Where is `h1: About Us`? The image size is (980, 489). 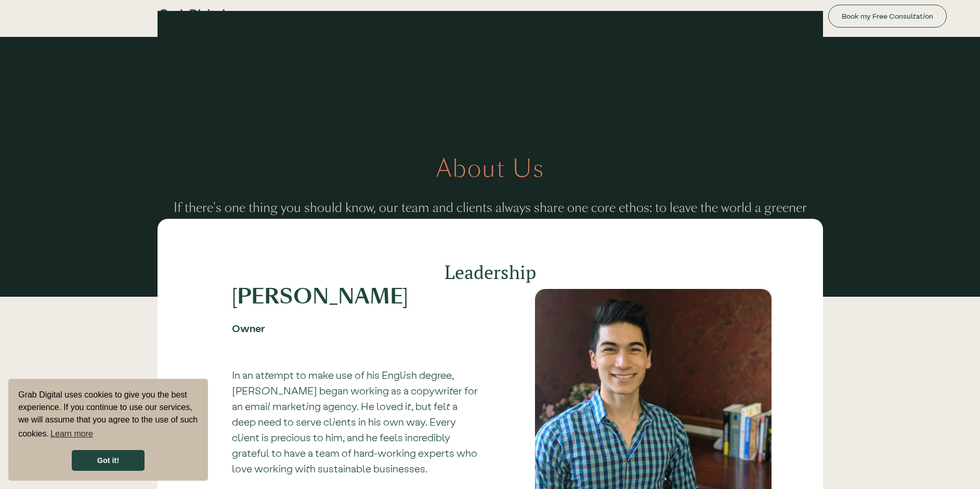
h1: About Us is located at coordinates (490, 169).